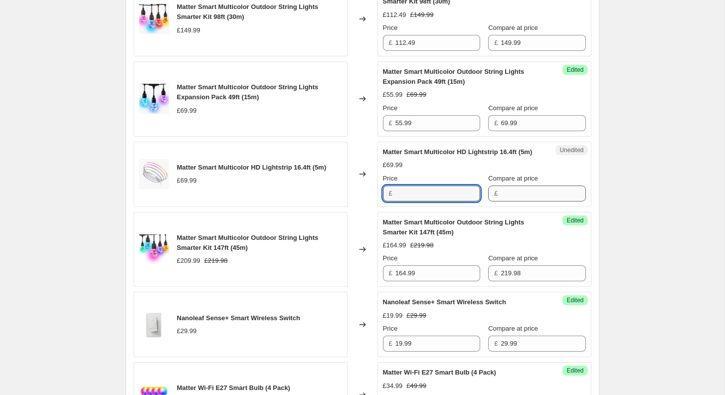 This screenshot has width=725, height=395. What do you see at coordinates (393, 95) in the screenshot?
I see `div: £55.99` at bounding box center [393, 95].